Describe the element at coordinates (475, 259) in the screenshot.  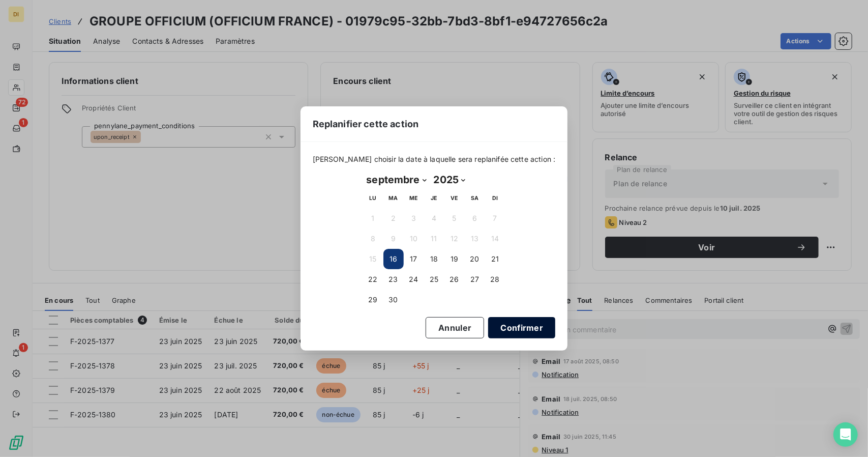
I see `button: 20` at that location.